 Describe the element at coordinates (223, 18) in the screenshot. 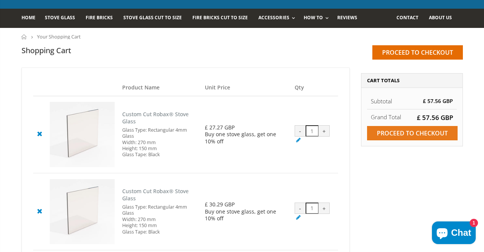

I see `a: Fire Bricks Cut To Size` at that location.